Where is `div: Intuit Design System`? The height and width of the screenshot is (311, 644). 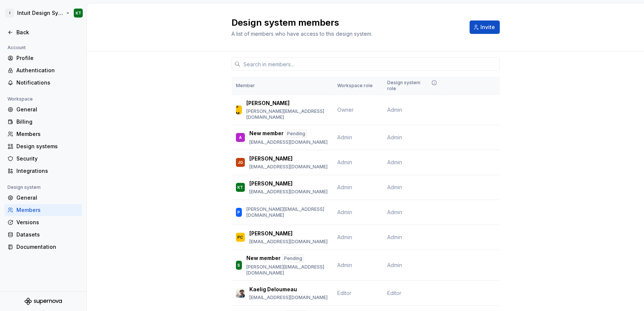 div: Intuit Design System is located at coordinates (41, 13).